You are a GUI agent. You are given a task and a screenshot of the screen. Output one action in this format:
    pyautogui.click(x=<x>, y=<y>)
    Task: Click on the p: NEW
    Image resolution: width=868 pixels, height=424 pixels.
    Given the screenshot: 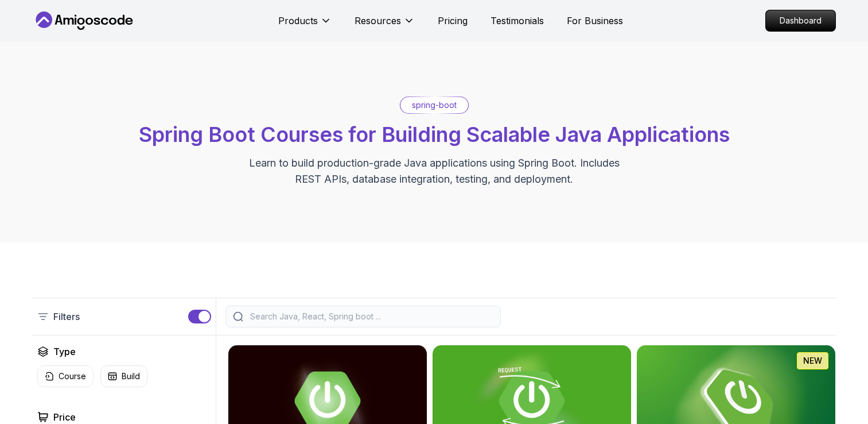 What is the action you would take?
    pyautogui.click(x=813, y=360)
    